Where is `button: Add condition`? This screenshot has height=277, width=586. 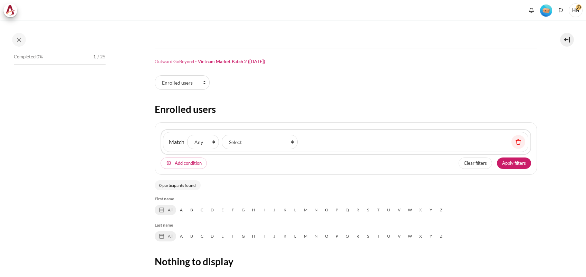
button: Add condition is located at coordinates (184, 163).